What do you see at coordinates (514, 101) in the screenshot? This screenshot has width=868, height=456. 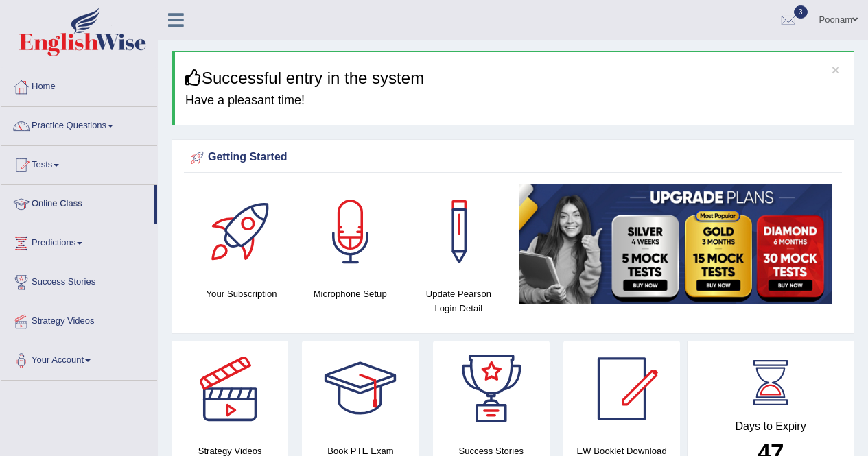 I see `h4: Have a pleasant time!` at bounding box center [514, 101].